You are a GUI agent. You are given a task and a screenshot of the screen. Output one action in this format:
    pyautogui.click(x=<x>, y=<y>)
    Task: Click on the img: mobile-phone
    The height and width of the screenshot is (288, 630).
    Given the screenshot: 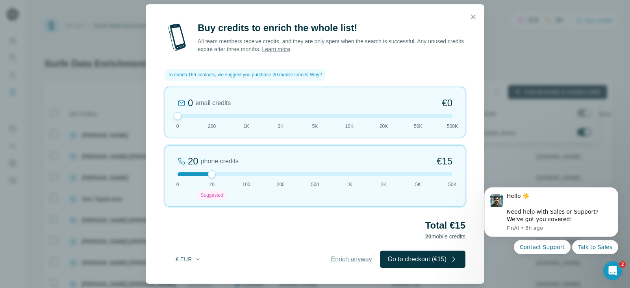 What is the action you would take?
    pyautogui.click(x=177, y=37)
    